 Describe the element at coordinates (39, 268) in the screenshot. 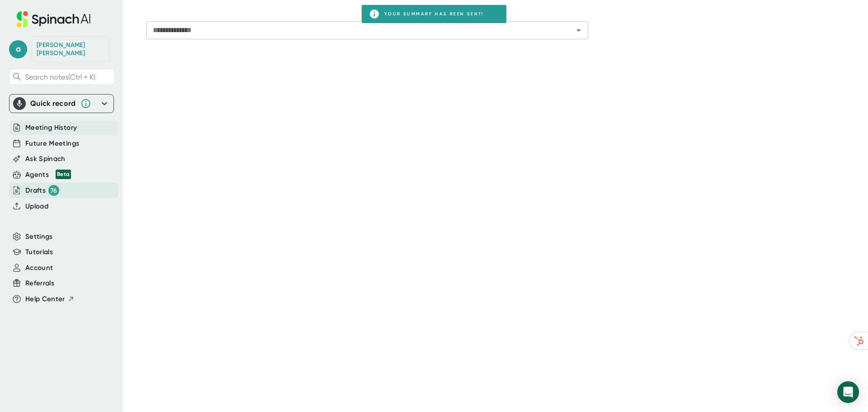

I see `span: Account` at that location.